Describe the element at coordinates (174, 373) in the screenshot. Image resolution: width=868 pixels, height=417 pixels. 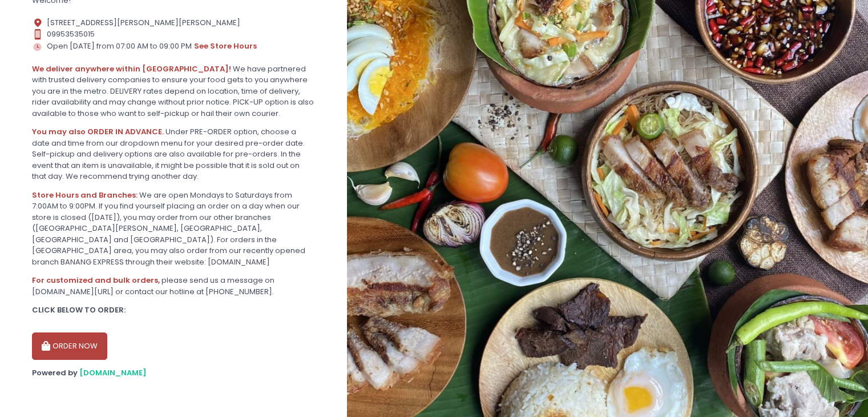
I see `div: Powered by` at that location.